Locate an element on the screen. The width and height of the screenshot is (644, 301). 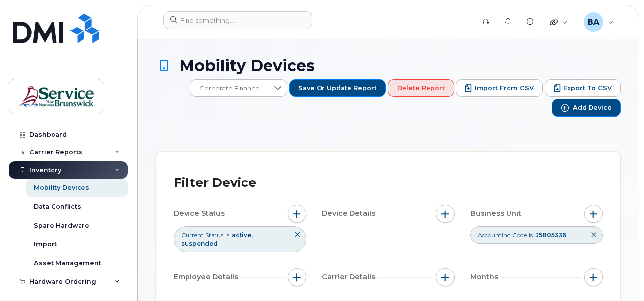
span: Delete Report is located at coordinates (420, 88).